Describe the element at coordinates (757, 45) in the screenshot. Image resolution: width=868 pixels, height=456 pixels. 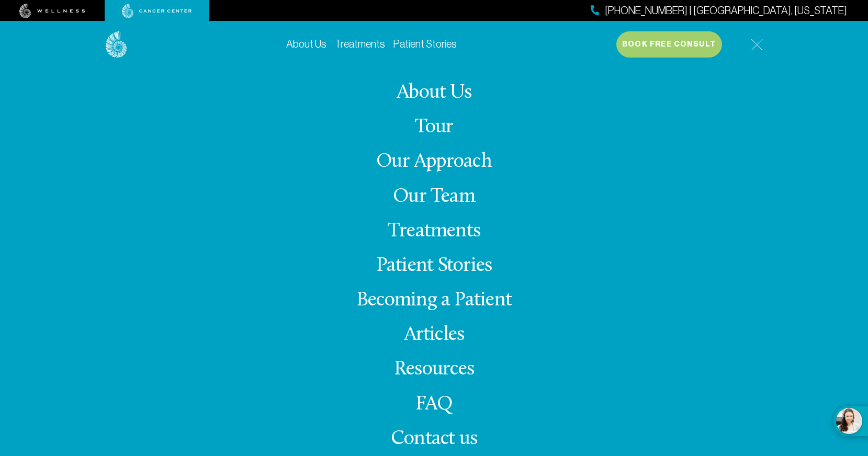
I see `img: icon-hamburger` at that location.